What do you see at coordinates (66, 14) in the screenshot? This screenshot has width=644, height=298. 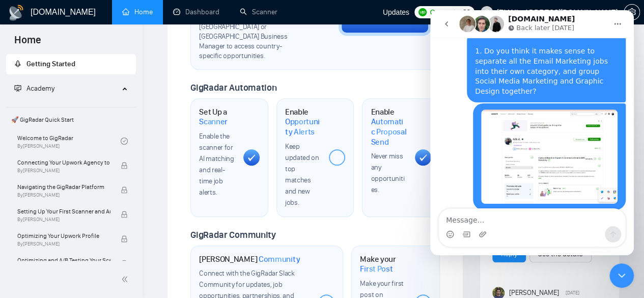 I see `img: Profile image for Dima` at bounding box center [66, 14].